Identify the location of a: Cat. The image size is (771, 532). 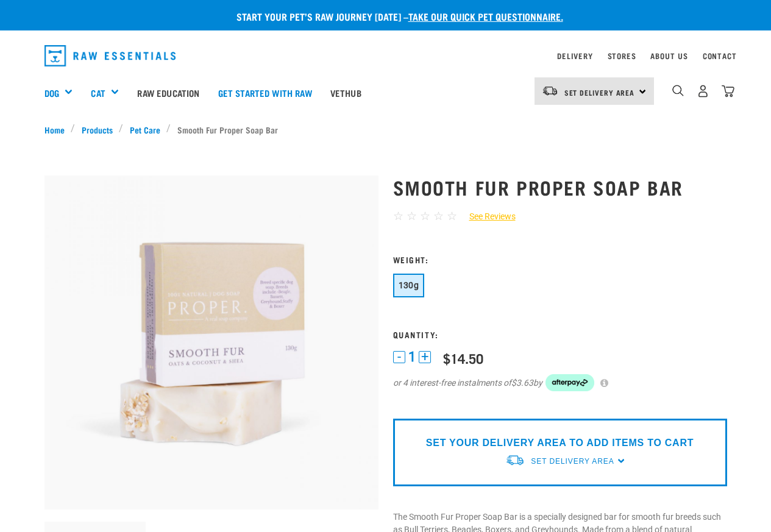
(97, 93).